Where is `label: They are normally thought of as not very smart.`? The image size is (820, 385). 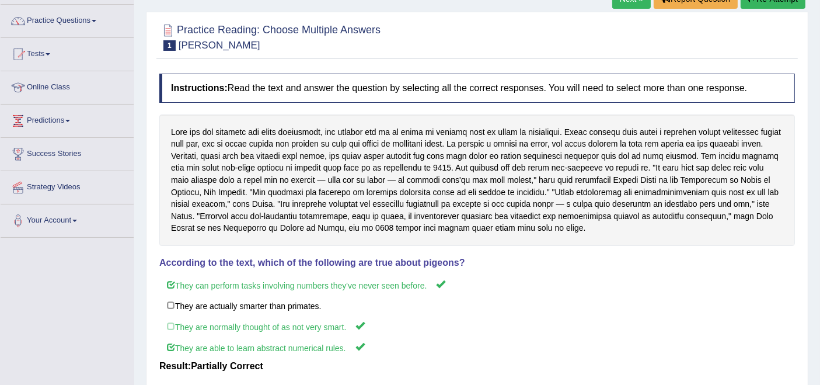 label: They are normally thought of as not very smart. is located at coordinates (477, 326).